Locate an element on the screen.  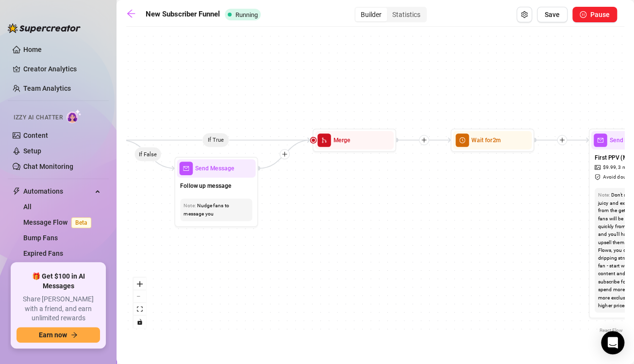
span: Save is located at coordinates (552, 14).